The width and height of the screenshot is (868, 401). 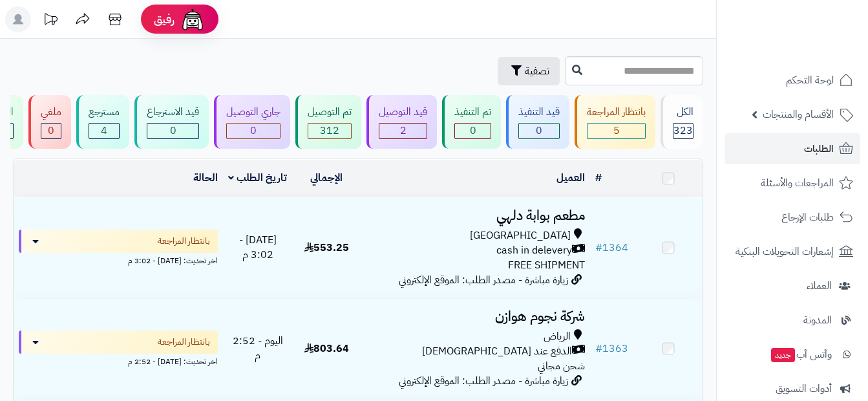 I want to click on span: وآتس آب, so click(x=801, y=354).